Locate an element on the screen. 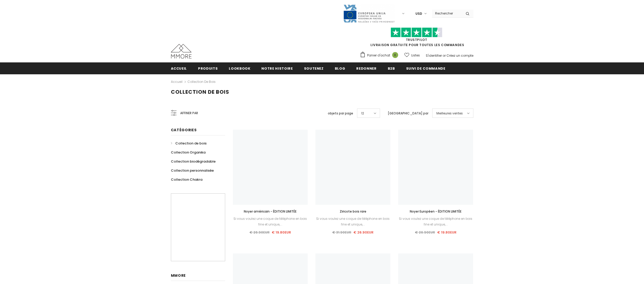 The width and height of the screenshot is (644, 284). span: LIVRAISON GRATUITE POUR TOUTES LES COMMANDES is located at coordinates (417, 38).